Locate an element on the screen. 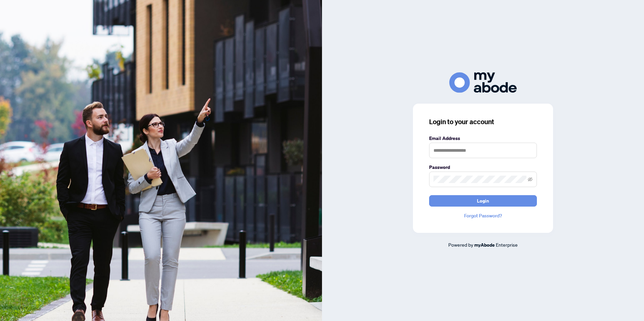 This screenshot has height=321, width=644. label: Email Address is located at coordinates (483, 138).